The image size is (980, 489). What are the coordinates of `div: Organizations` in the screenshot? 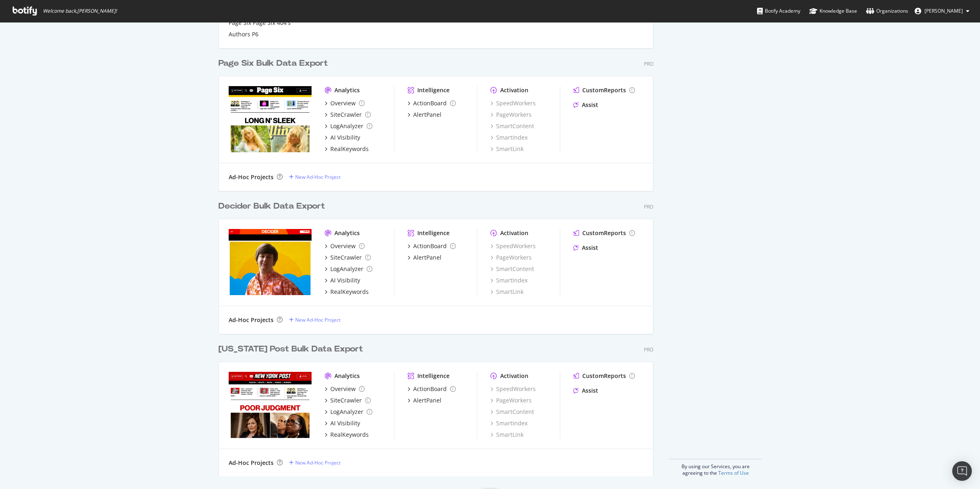 It's located at (887, 11).